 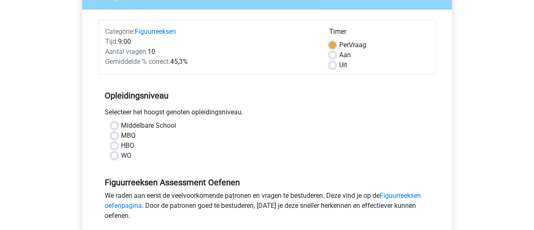 What do you see at coordinates (155, 31) in the screenshot?
I see `a: Figuurreeksen` at bounding box center [155, 31].